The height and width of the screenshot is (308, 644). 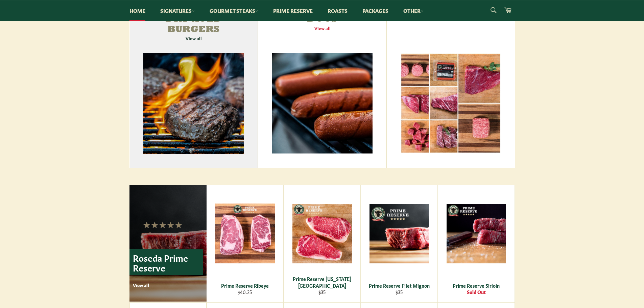 I want to click on a: Other, so click(x=413, y=10).